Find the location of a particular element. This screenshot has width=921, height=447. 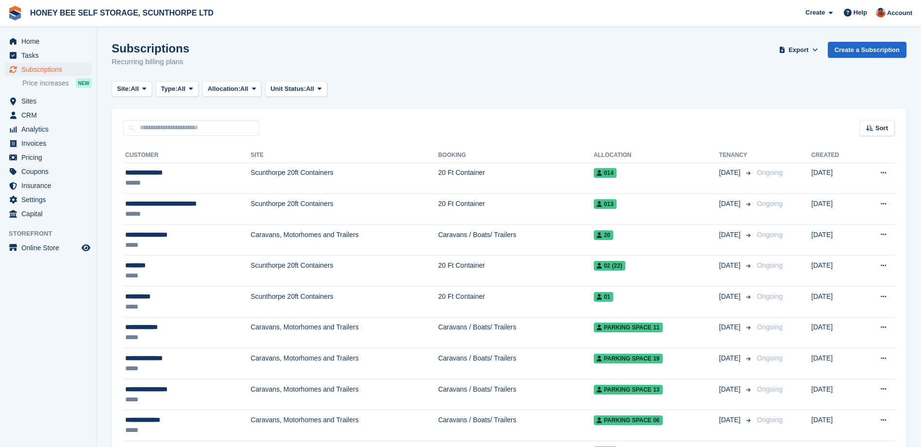

span: Parking space 13 is located at coordinates (628, 389).